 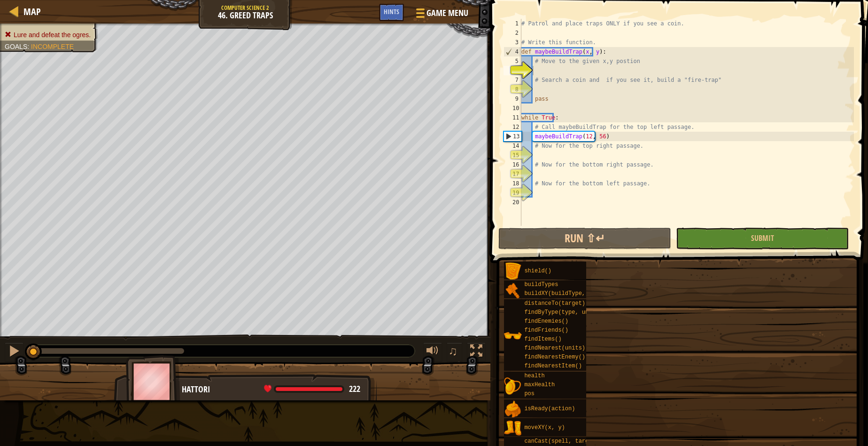 What do you see at coordinates (312, 389) in the screenshot?
I see `div: health: 222 / 222` at bounding box center [312, 389].